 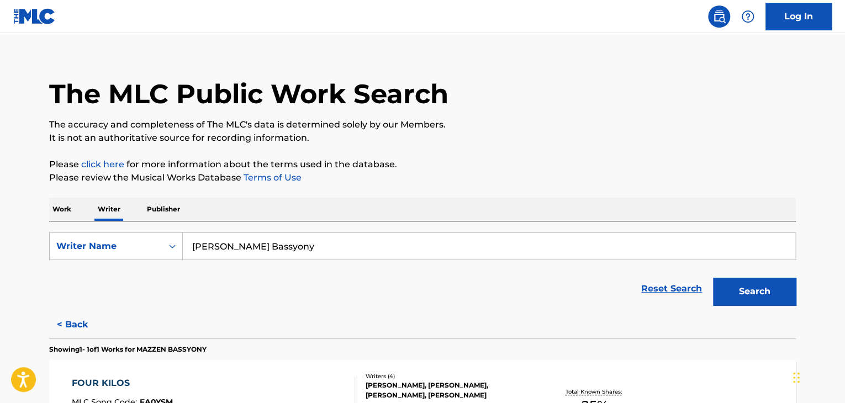 What do you see at coordinates (271, 177) in the screenshot?
I see `a: Terms of Use` at bounding box center [271, 177].